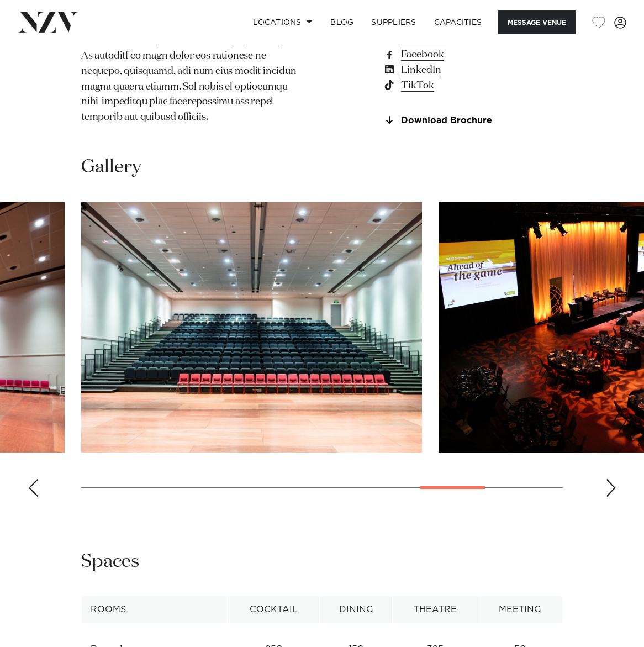 This screenshot has width=644, height=647. What do you see at coordinates (110, 562) in the screenshot?
I see `h2: Spaces` at bounding box center [110, 562].